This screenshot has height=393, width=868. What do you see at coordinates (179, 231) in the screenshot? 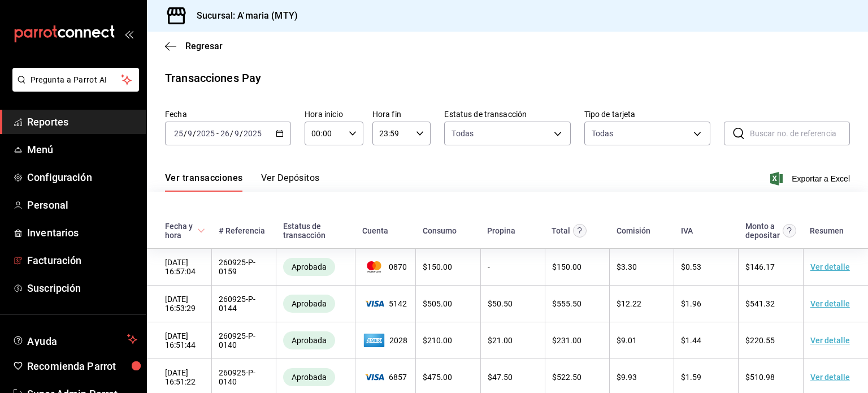
I see `div: Fecha y hora` at bounding box center [179, 231].